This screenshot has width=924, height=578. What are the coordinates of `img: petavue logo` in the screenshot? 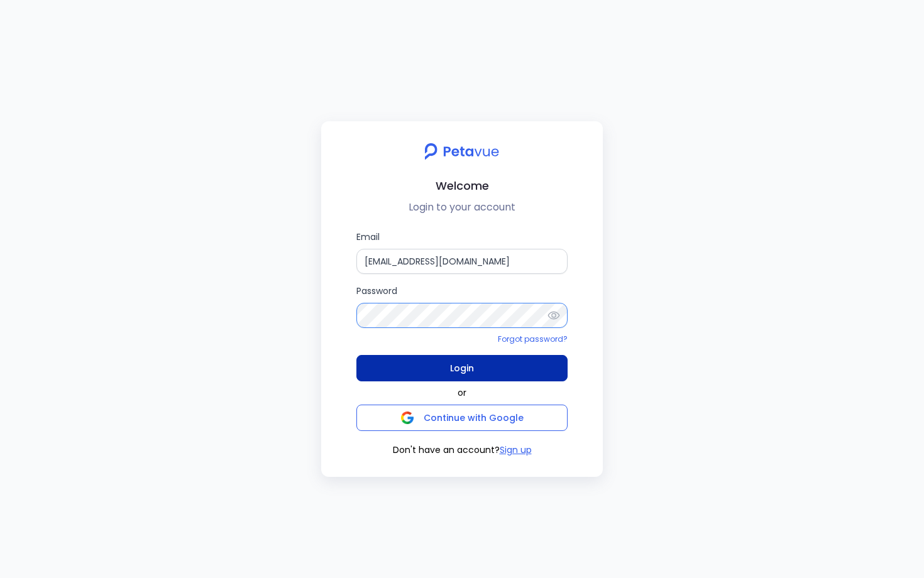 It's located at (462, 151).